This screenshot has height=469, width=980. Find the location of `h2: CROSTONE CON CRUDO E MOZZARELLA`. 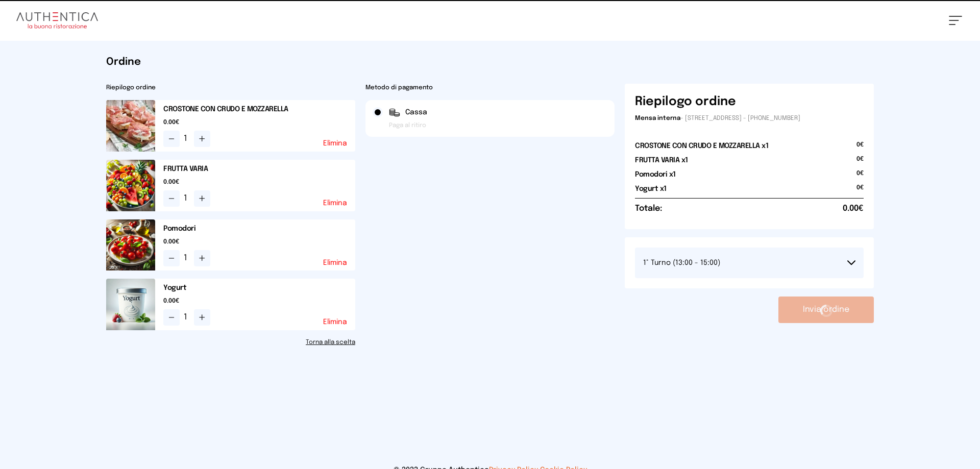

h2: CROSTONE CON CRUDO E MOZZARELLA is located at coordinates (259, 109).